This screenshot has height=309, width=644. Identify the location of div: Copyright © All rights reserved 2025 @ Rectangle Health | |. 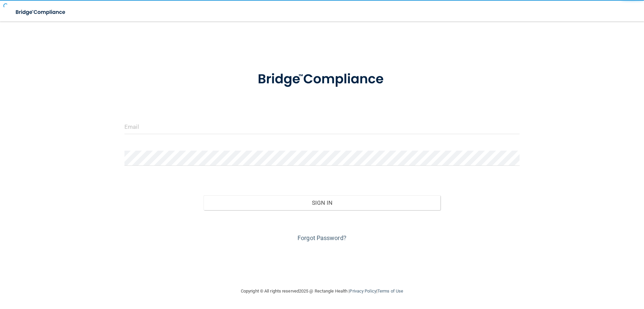
(322, 291).